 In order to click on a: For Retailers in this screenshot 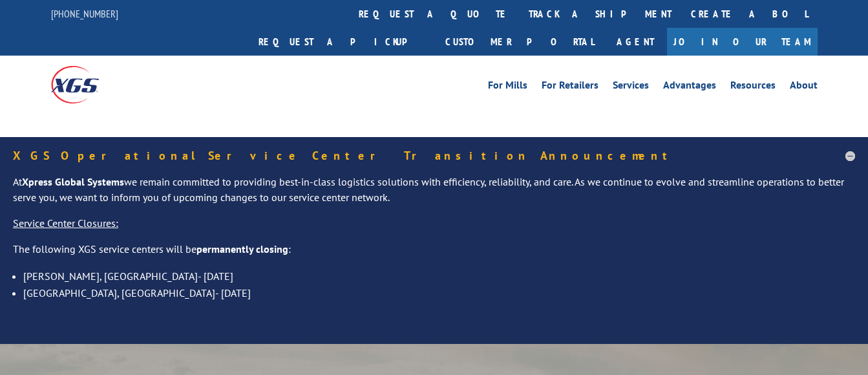, I will do `click(570, 87)`.